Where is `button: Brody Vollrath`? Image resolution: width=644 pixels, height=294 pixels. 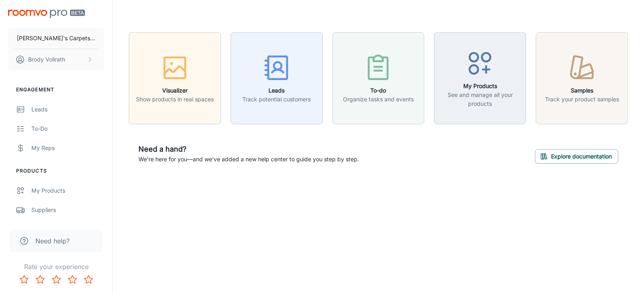
button: Brody Vollrath is located at coordinates (56, 59).